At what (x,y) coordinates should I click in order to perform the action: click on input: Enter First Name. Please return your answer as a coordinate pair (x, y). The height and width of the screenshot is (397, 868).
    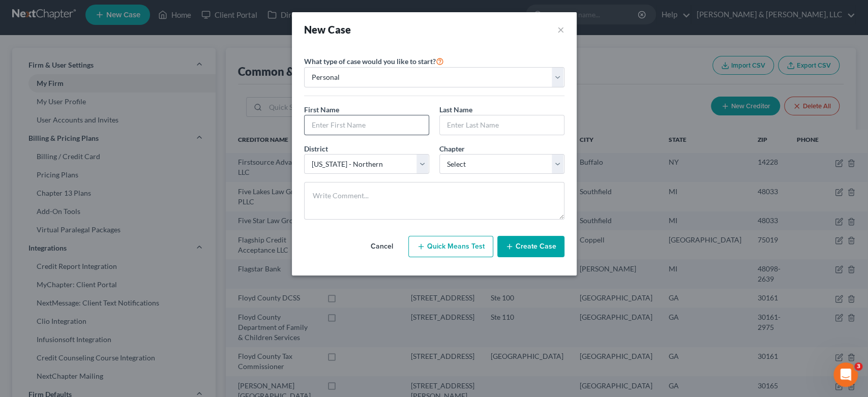
    Looking at the image, I should click on (367, 125).